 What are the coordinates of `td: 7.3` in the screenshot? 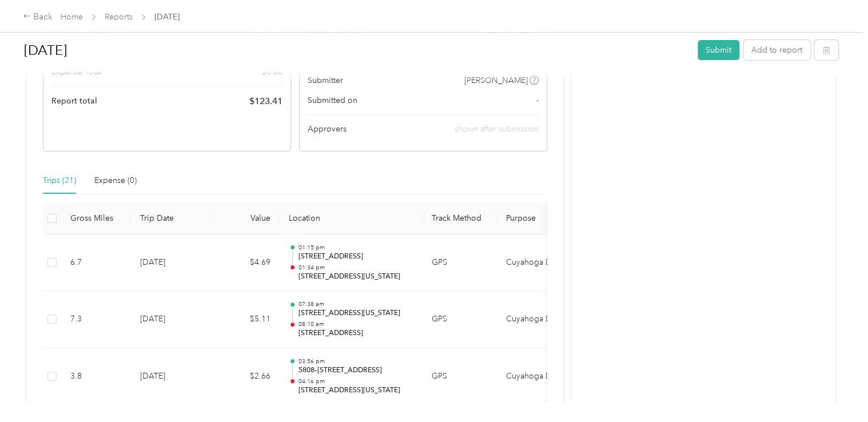 It's located at (96, 320).